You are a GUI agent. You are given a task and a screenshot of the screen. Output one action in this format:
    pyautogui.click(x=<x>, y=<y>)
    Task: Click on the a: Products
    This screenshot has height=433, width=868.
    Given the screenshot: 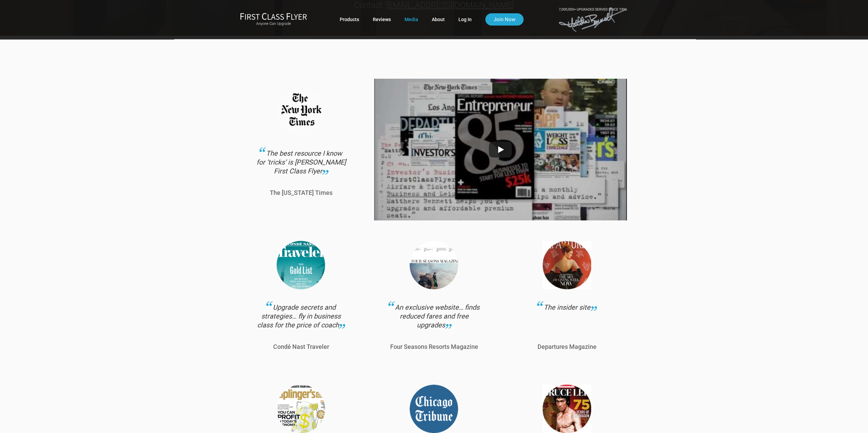 What is the action you would take?
    pyautogui.click(x=349, y=19)
    